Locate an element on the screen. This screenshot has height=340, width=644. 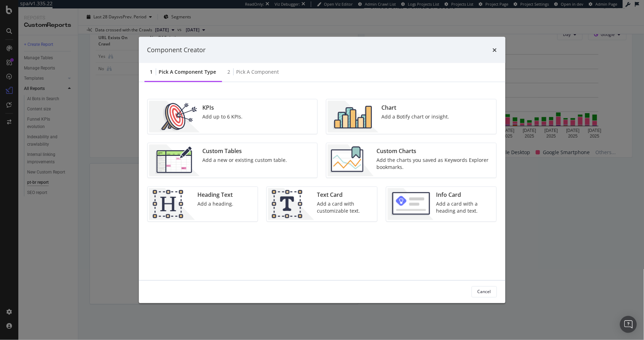
img: CzM_nd8v.png is located at coordinates (175, 160).